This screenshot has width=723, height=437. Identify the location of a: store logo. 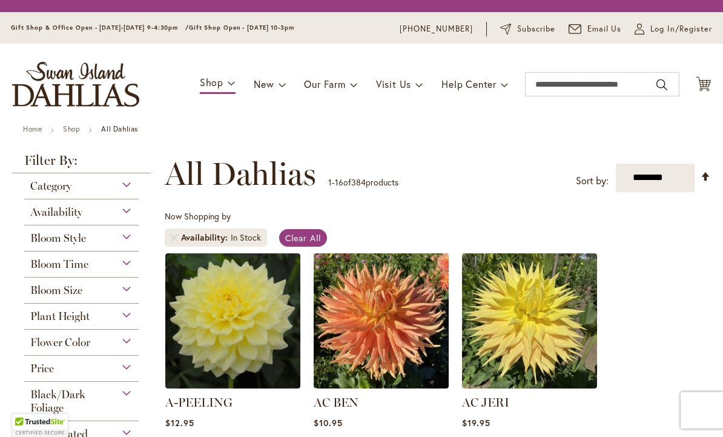
(76, 84).